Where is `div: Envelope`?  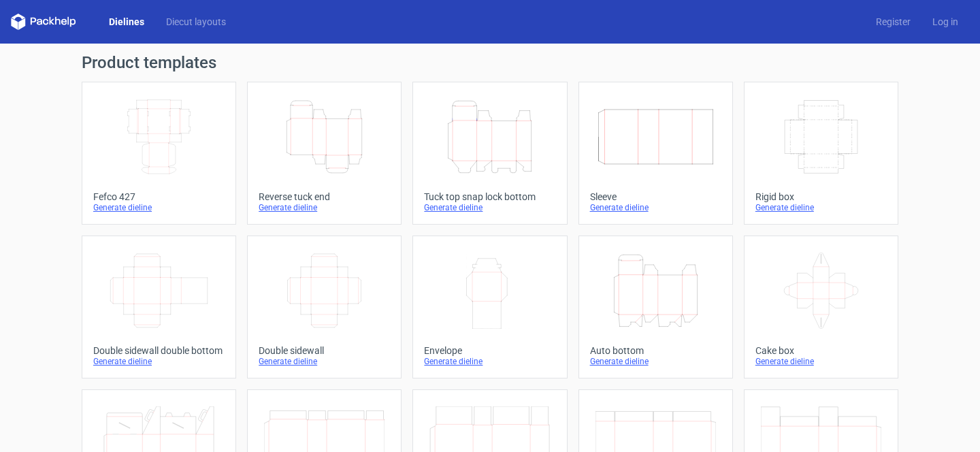 div: Envelope is located at coordinates (489, 350).